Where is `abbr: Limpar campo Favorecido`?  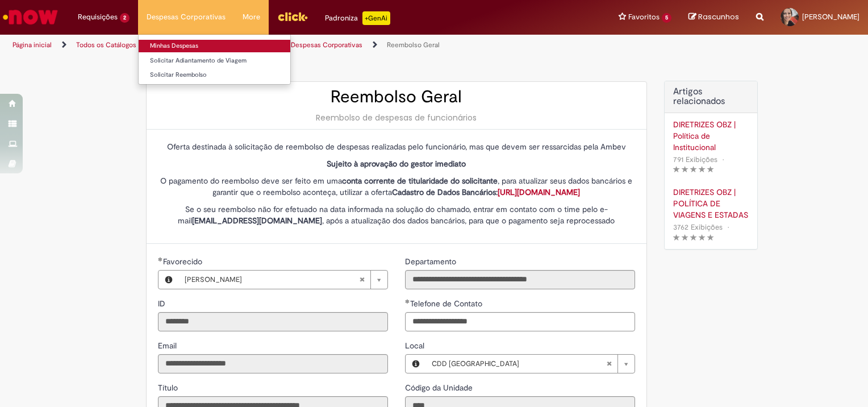
abbr: Limpar campo Favorecido is located at coordinates (362, 279).